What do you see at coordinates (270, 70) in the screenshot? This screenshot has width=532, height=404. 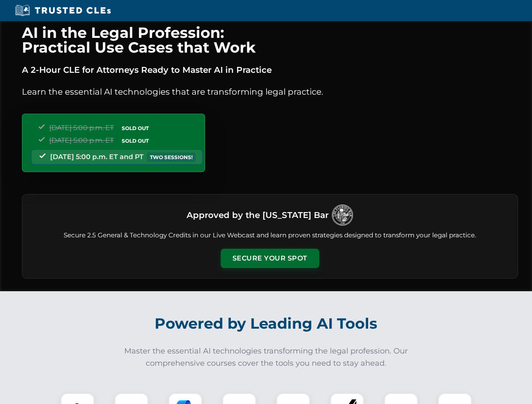 I see `p: A 2-Hour CLE for Attorneys Ready to Master AI in Practice` at bounding box center [270, 70].